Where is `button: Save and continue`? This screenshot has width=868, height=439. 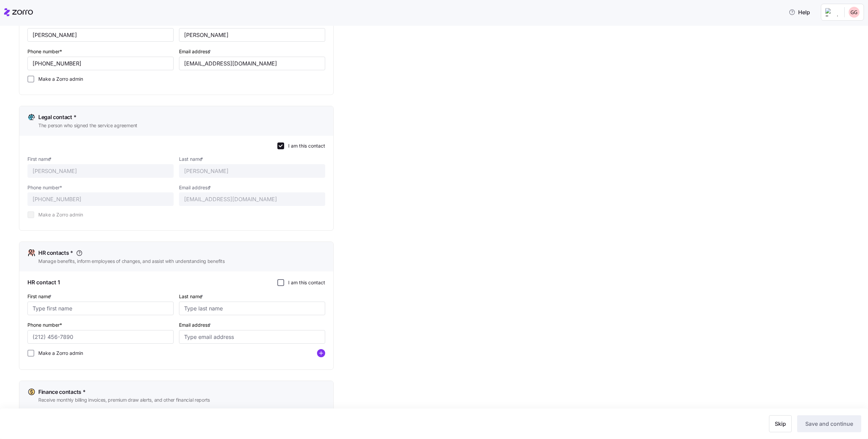
button: Save and continue is located at coordinates (829, 424).